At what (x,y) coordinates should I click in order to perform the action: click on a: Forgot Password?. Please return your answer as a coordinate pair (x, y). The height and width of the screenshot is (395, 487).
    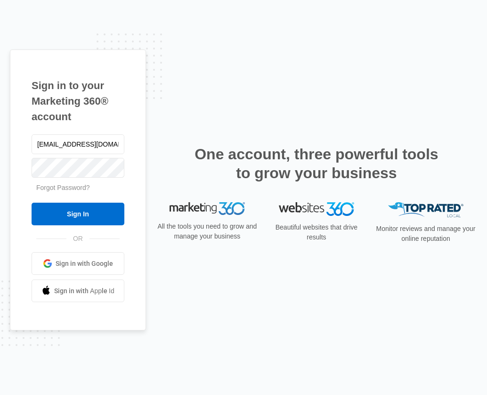
    Looking at the image, I should click on (63, 188).